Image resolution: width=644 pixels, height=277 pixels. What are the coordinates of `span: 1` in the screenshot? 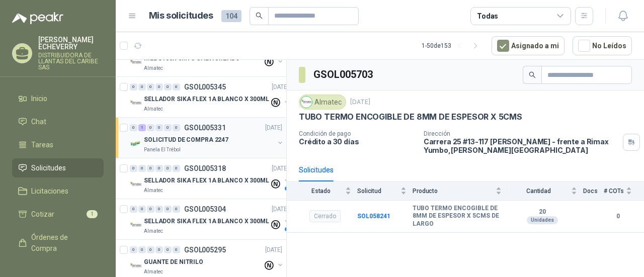 It's located at (92, 214).